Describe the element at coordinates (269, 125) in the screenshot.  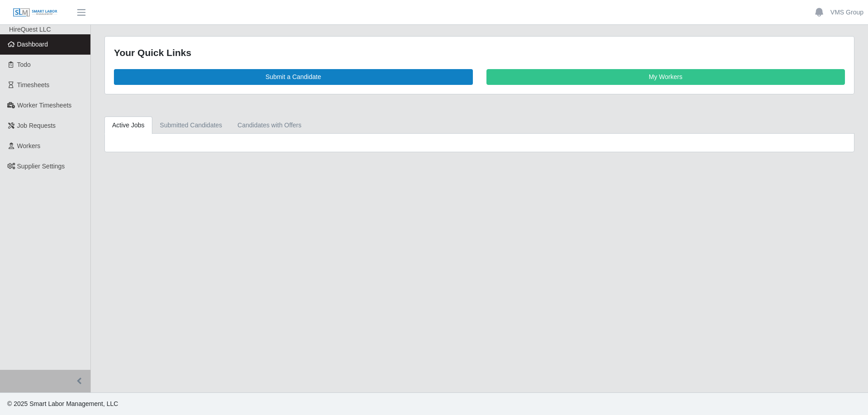
I see `a: Candidates with Offers` at that location.